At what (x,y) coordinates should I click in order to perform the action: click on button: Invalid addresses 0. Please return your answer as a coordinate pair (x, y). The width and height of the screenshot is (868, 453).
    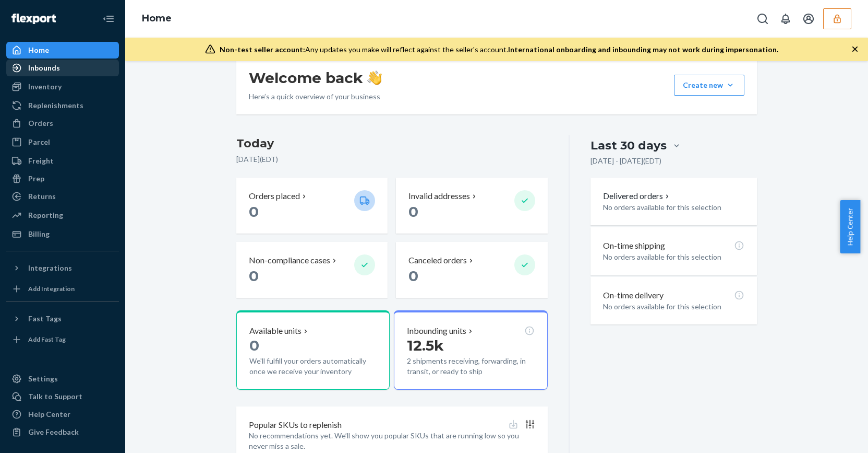
    Looking at the image, I should click on (471, 205).